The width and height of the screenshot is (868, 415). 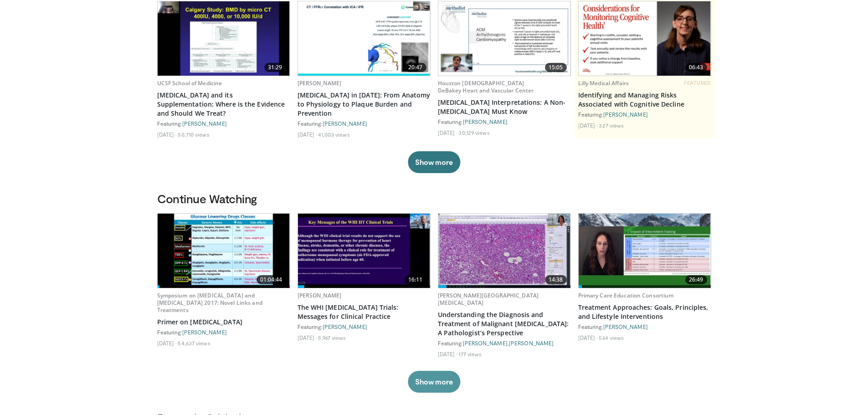 I want to click on a: 15:05, so click(x=504, y=38).